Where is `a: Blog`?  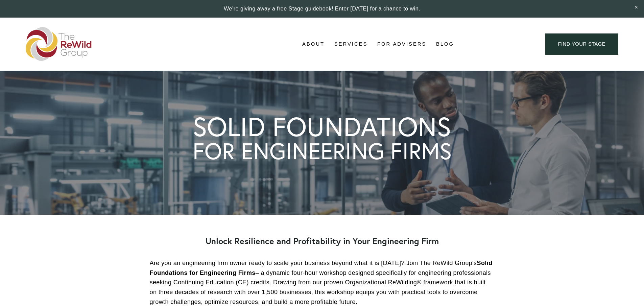
a: Blog is located at coordinates (445, 44).